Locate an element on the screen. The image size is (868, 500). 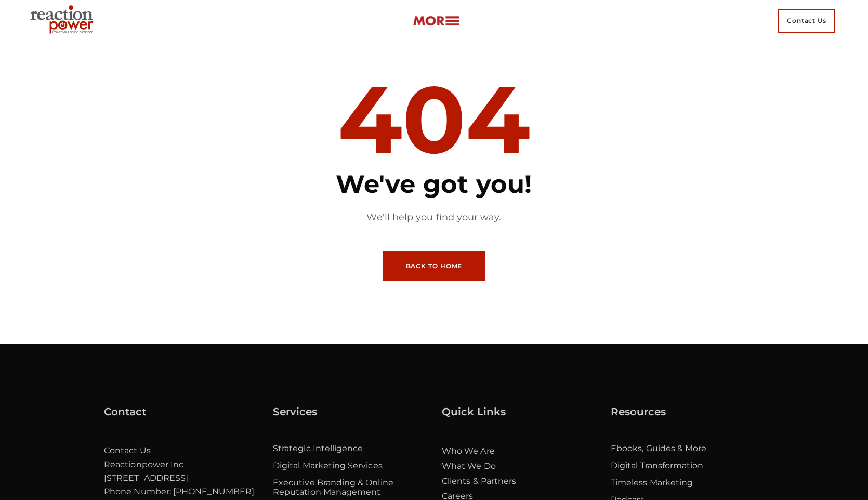
a: Digital Marketing Services is located at coordinates (328, 465).